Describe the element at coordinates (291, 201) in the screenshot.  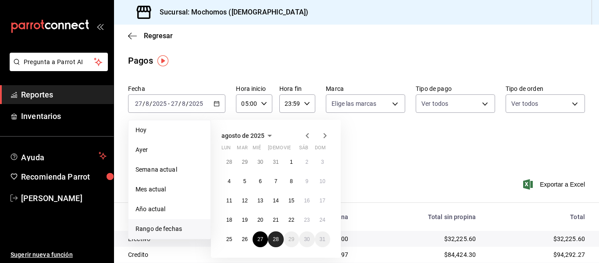
I see `button: 15 de agosto de 2025` at that location.